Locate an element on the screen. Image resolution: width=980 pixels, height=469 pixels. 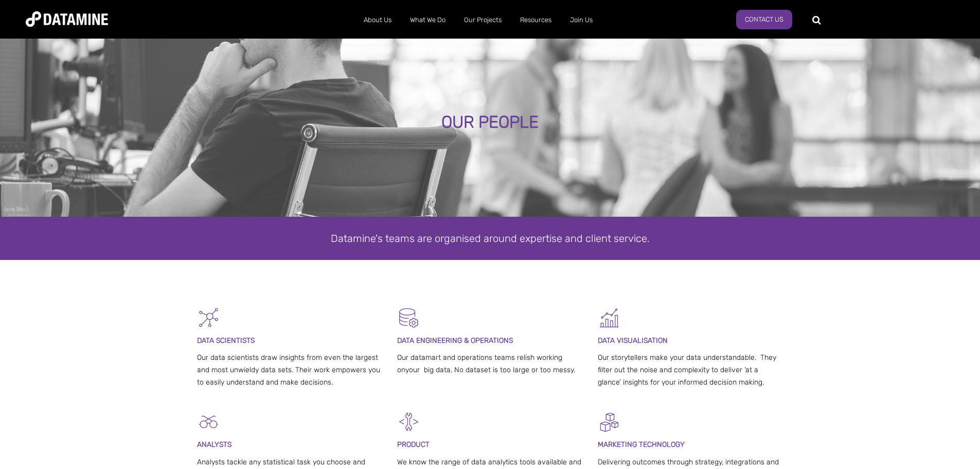
span: PRODUCT is located at coordinates (414, 444).